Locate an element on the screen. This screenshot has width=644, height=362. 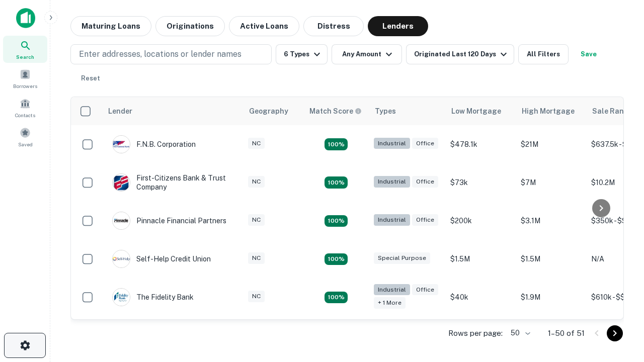
td: $40k is located at coordinates (480, 298).